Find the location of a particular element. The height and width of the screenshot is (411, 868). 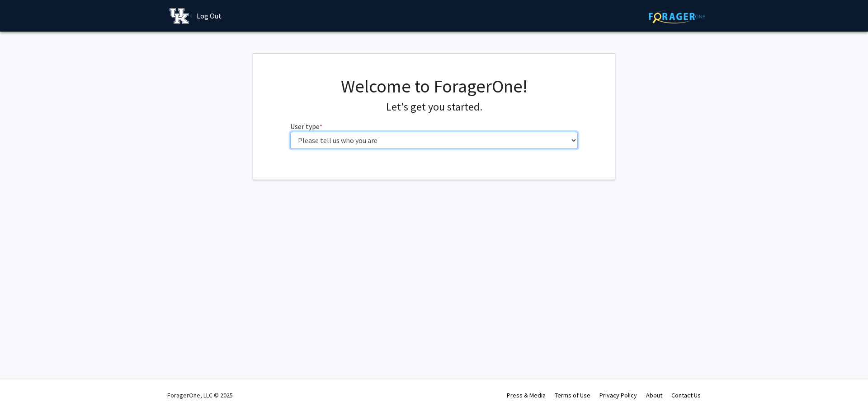

h1: Welcome to ForagerOne! is located at coordinates (434, 86).